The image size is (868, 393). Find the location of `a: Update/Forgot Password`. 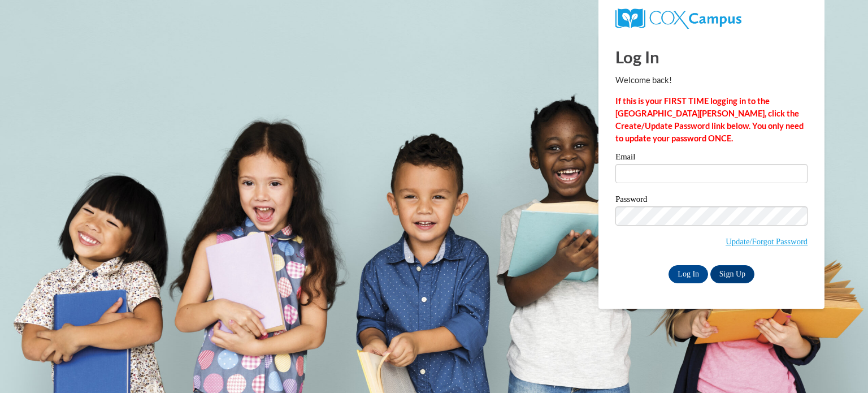

a: Update/Forgot Password is located at coordinates (767, 241).